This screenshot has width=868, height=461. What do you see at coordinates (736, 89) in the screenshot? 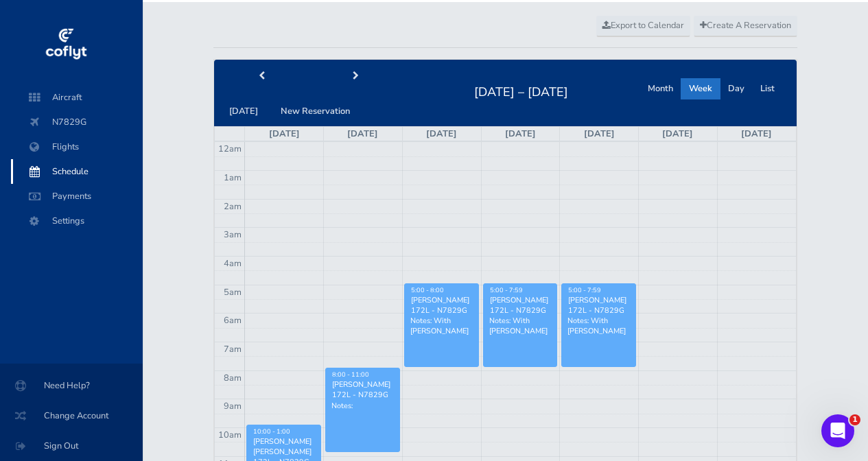
I see `button: Day` at bounding box center [736, 89].